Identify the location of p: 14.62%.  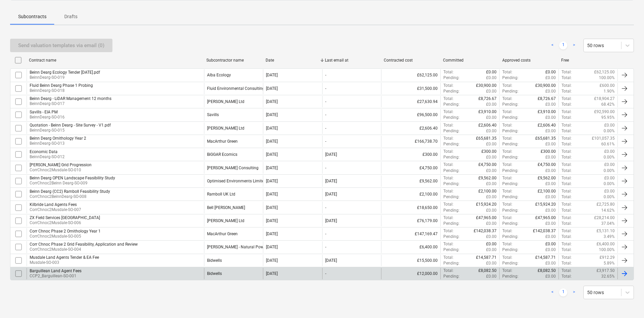
(608, 210).